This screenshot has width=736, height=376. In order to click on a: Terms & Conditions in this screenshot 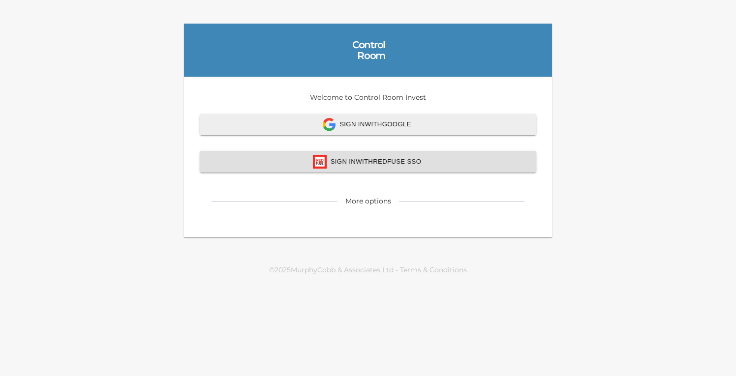, I will do `click(434, 270)`.